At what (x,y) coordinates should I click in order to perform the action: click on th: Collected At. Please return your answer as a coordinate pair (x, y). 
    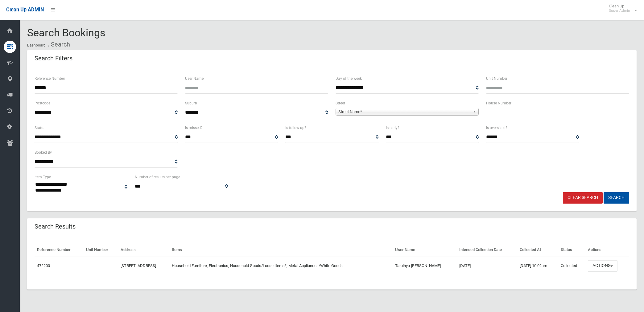
    Looking at the image, I should click on (538, 250).